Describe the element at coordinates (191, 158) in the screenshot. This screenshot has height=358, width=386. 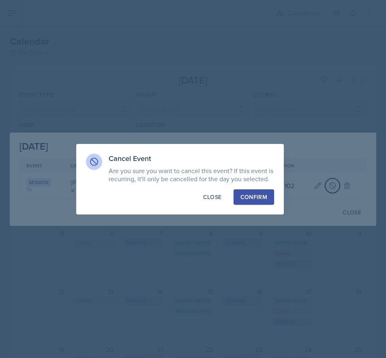
I see `h3: Cancel Event` at that location.